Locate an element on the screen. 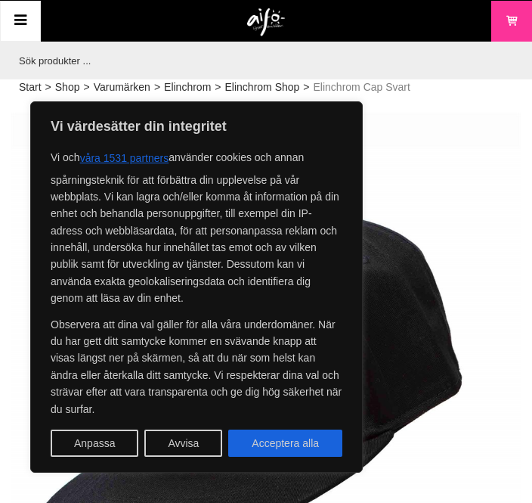 The image size is (532, 503). button: Avvisa is located at coordinates (183, 443).